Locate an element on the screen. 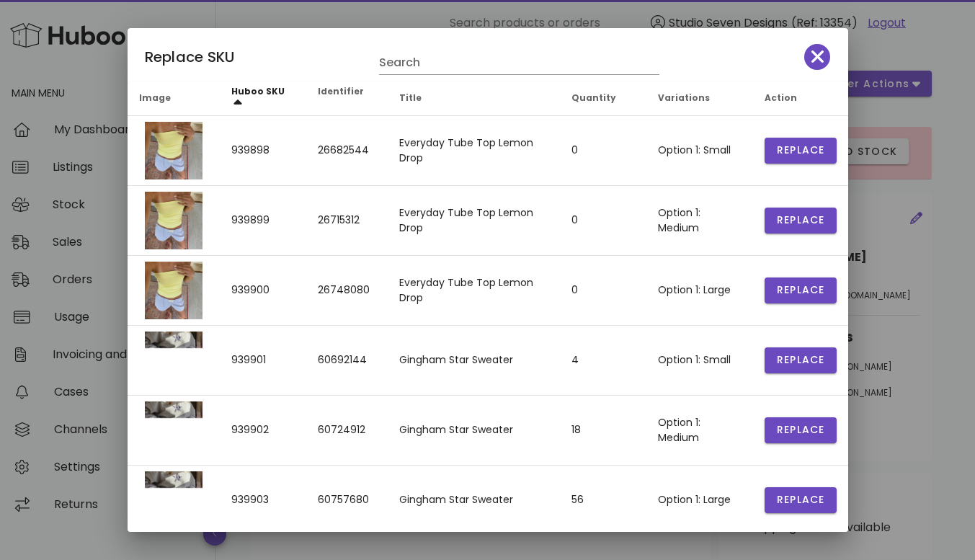 This screenshot has width=975, height=560. span: Quantity is located at coordinates (593, 97).